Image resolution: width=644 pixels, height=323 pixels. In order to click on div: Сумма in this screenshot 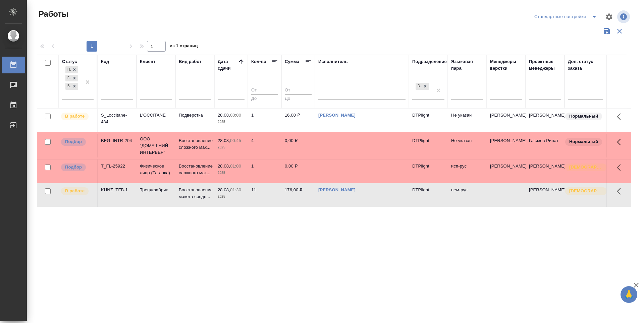, I will do `click(292, 62)`.